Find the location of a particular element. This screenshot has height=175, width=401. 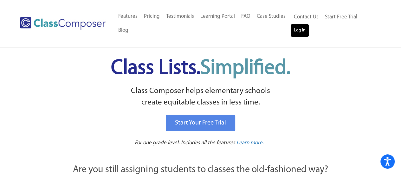

a: Blog is located at coordinates (123, 30).